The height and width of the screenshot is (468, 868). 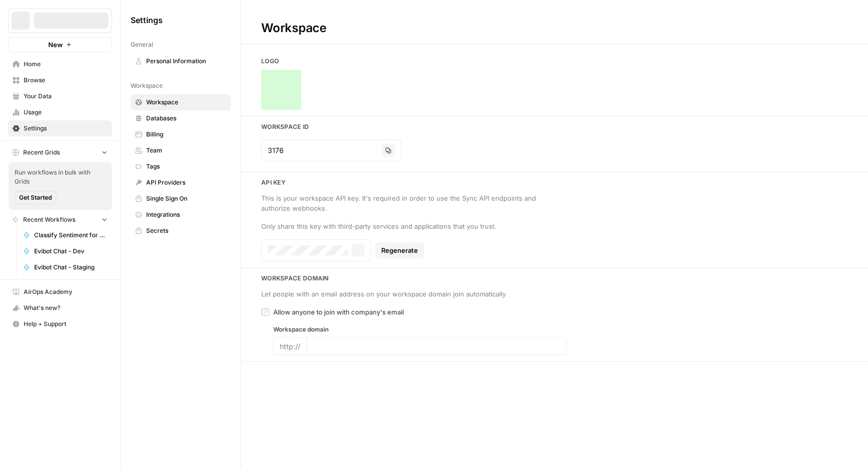 What do you see at coordinates (60, 324) in the screenshot?
I see `button: Help + Support` at bounding box center [60, 324].